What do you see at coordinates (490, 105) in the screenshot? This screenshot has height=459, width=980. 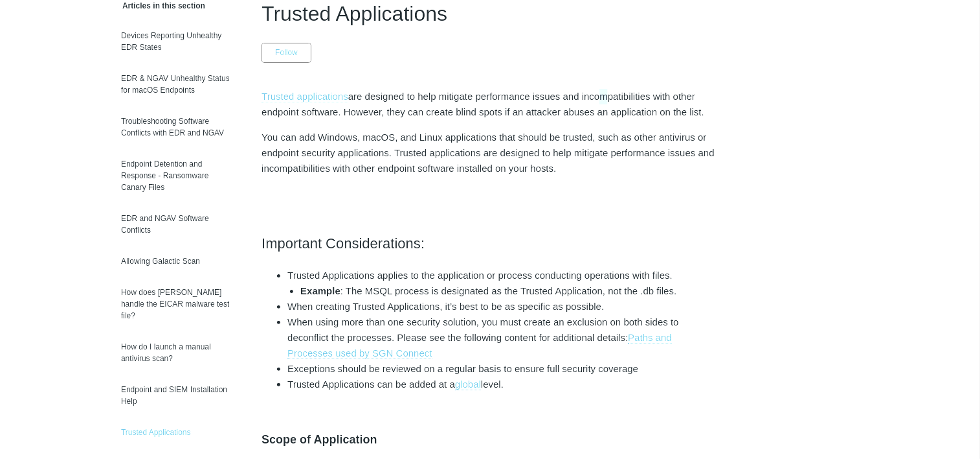 I see `p: are designed to help mitigate performance issues and incompatibilities with other endpoint softwa...` at bounding box center [490, 105].